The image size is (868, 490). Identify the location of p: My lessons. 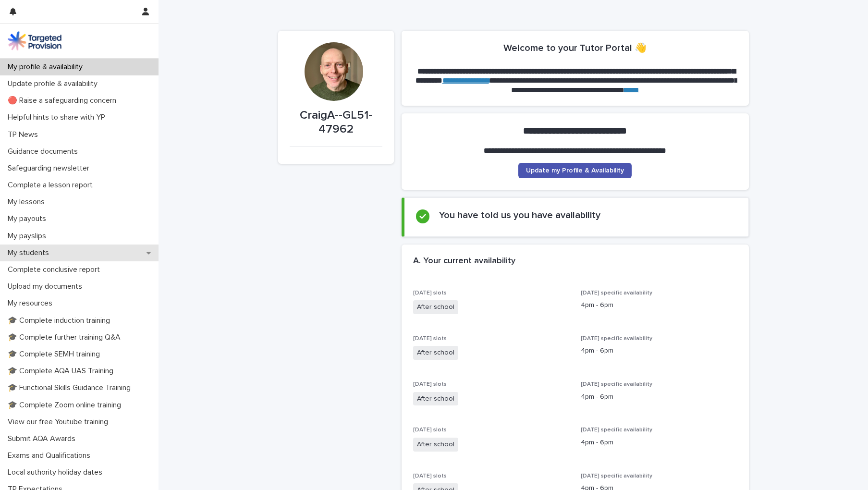
(28, 202).